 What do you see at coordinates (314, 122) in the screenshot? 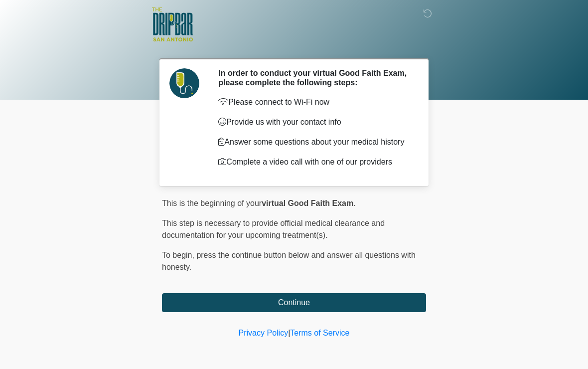
I see `p: Provide us with your contact info` at bounding box center [314, 122].